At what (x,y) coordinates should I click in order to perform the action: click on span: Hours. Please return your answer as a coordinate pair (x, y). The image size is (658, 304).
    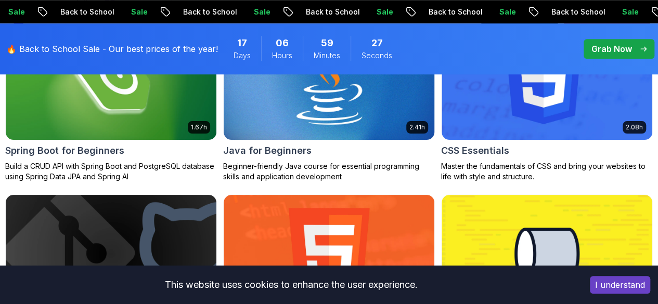
    Looking at the image, I should click on (282, 56).